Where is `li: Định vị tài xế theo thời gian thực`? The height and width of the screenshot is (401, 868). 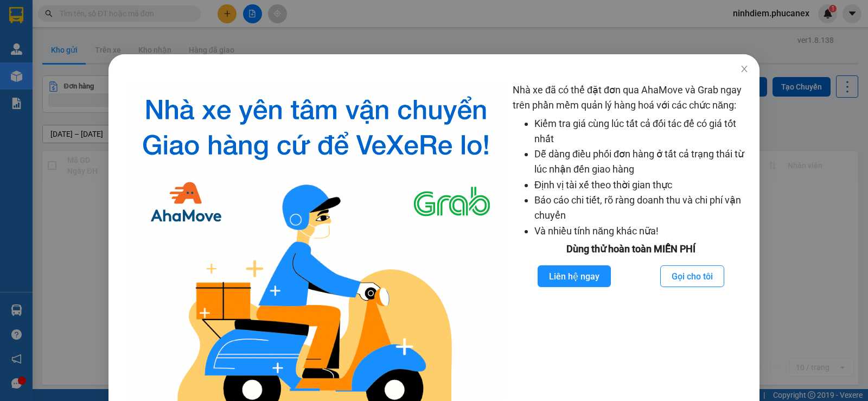
li: Định vị tài xế theo thời gian thực is located at coordinates (641, 185).